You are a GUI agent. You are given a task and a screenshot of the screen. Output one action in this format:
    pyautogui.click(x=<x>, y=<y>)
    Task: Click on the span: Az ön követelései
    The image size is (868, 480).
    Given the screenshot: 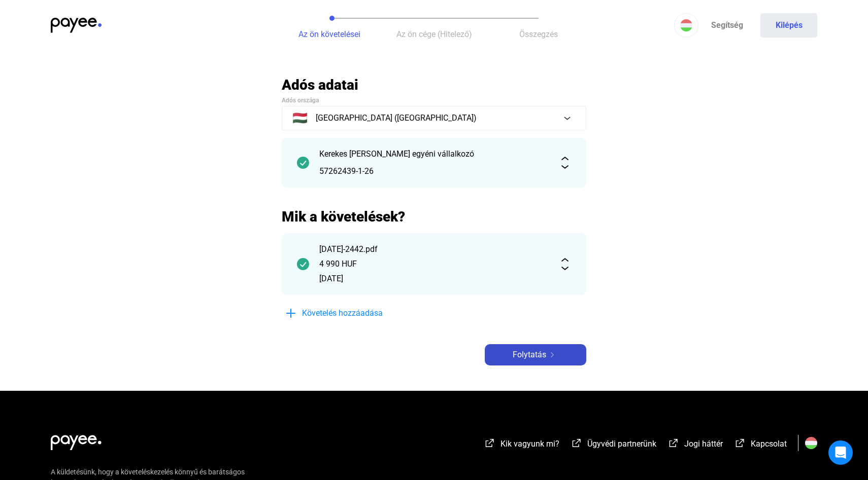 What is the action you would take?
    pyautogui.click(x=329, y=34)
    